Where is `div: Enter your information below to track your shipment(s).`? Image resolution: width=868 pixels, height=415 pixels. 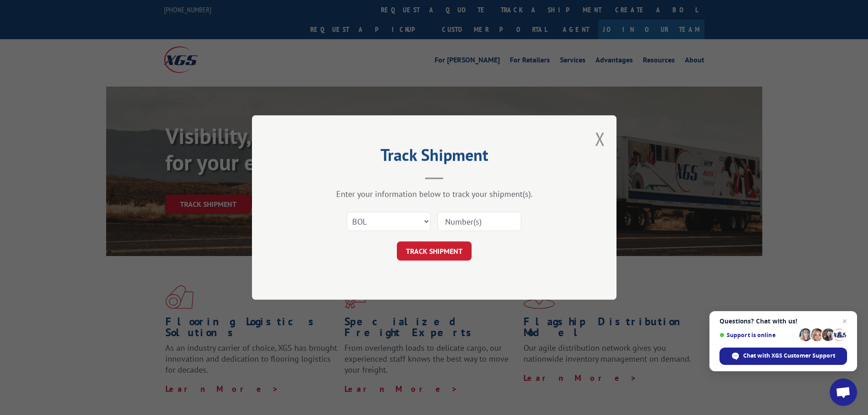 div: Enter your information below to track your shipment(s). is located at coordinates (434, 193).